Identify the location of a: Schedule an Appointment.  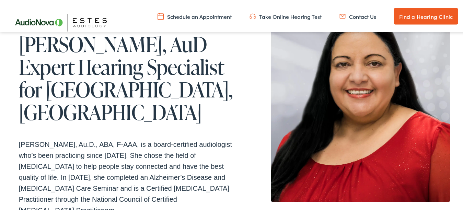
(195, 15).